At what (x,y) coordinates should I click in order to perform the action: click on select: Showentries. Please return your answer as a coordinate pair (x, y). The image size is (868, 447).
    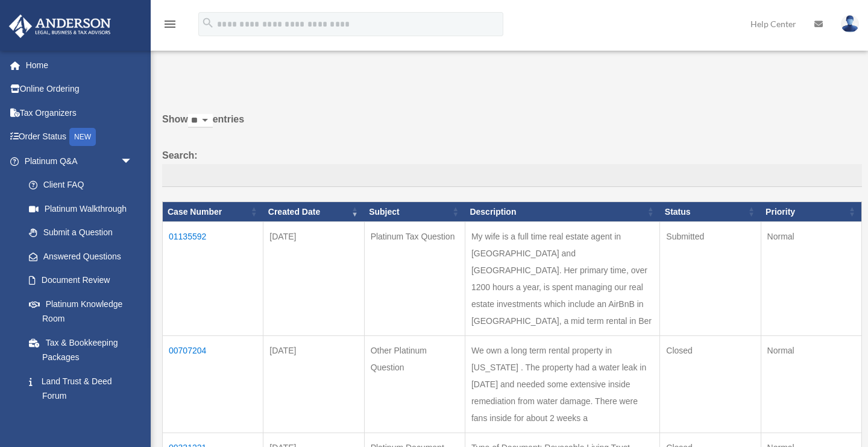
    Looking at the image, I should click on (200, 121).